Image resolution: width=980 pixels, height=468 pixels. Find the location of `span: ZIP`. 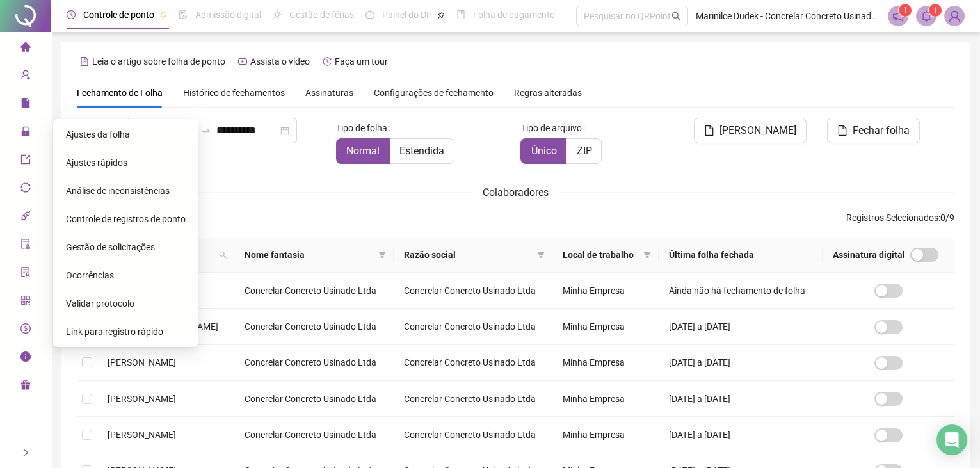

span: ZIP is located at coordinates (584, 150).